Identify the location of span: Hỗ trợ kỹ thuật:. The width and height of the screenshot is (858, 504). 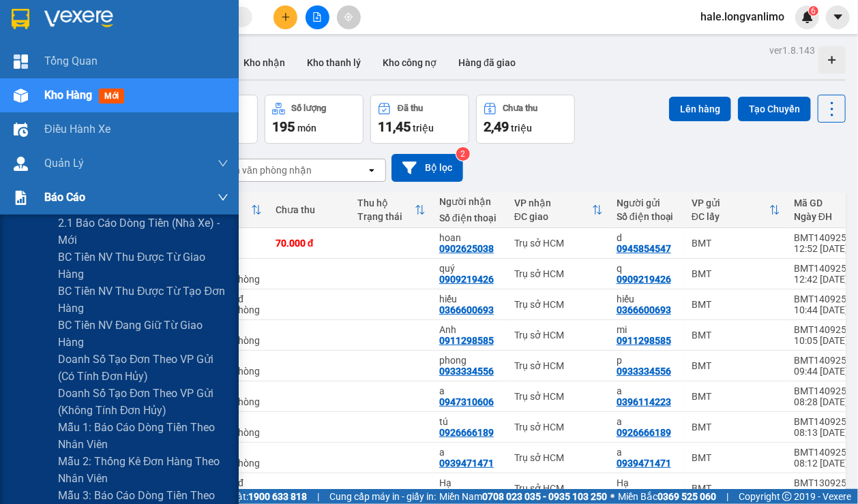
(244, 497).